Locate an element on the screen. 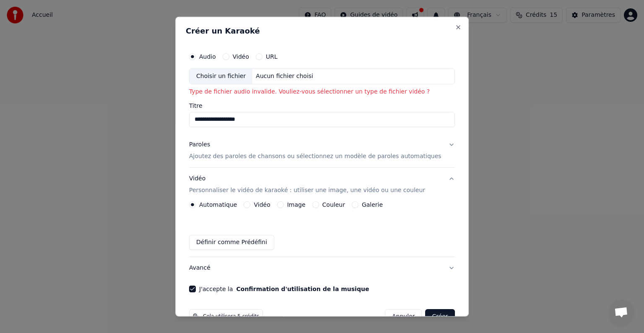 This screenshot has width=644, height=333. h2: Créer un Karaoké is located at coordinates (322, 31).